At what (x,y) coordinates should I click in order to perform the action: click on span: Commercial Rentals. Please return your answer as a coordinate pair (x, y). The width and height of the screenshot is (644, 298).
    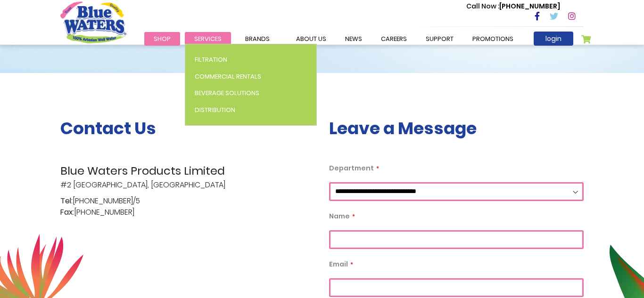
    Looking at the image, I should click on (228, 77).